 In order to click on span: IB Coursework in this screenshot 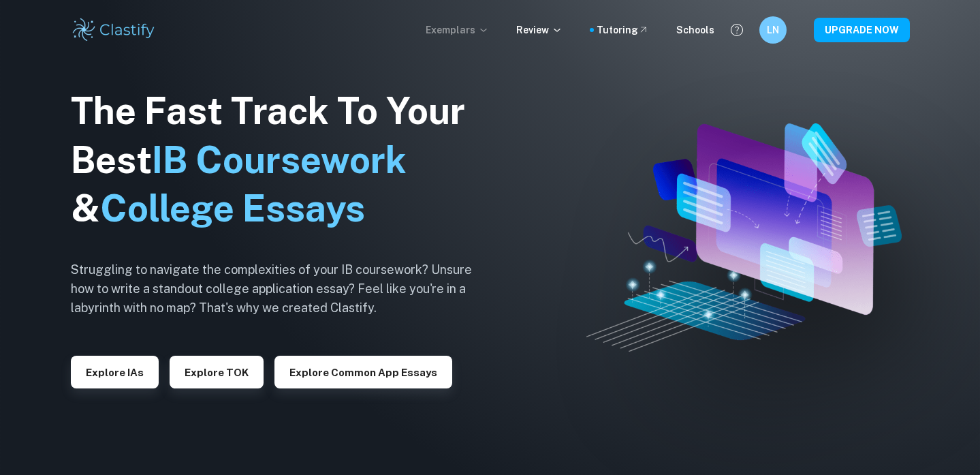, I will do `click(279, 160)`.